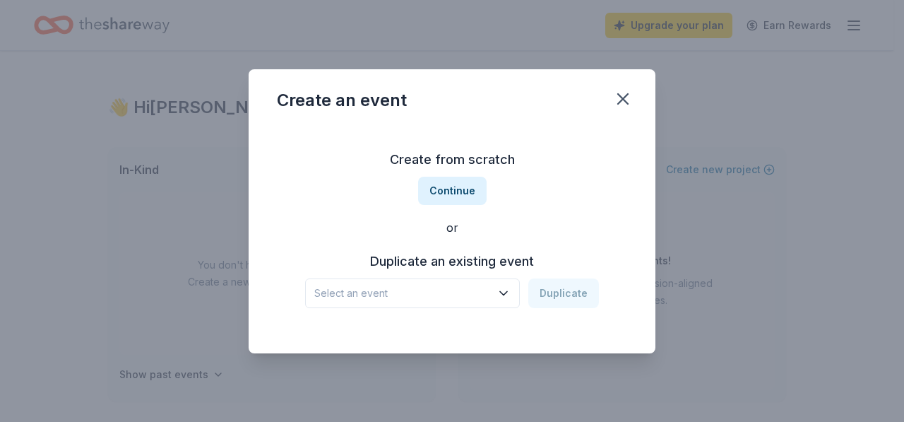 The image size is (904, 422). What do you see at coordinates (413, 293) in the screenshot?
I see `button: Select an event` at bounding box center [413, 293].